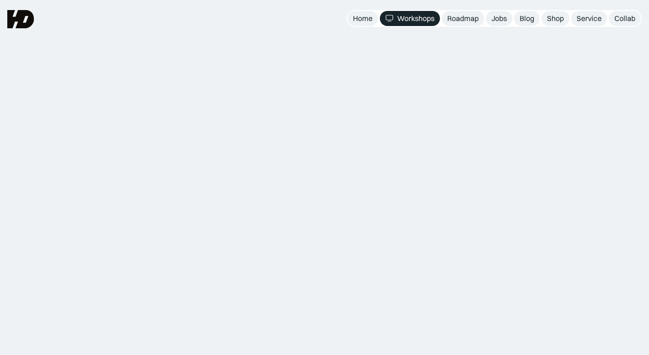  I want to click on div: Roadmap, so click(463, 18).